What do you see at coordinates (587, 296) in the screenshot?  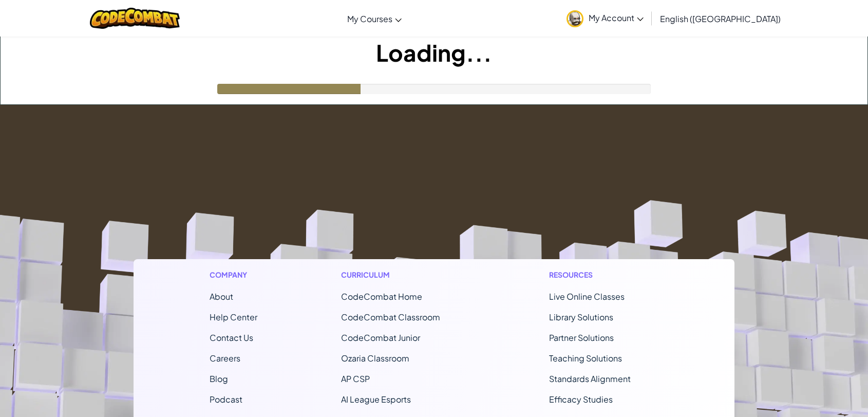 I see `a: Live Online Classes` at bounding box center [587, 296].